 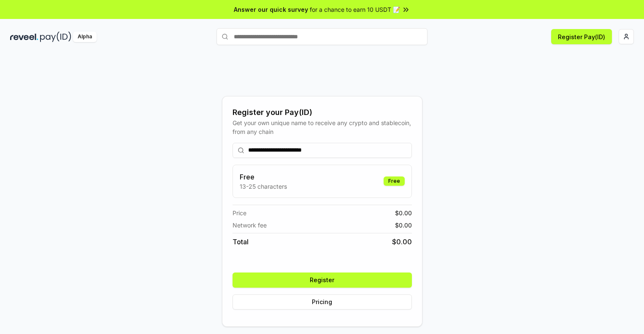 What do you see at coordinates (241, 242) in the screenshot?
I see `span: Total` at bounding box center [241, 242].